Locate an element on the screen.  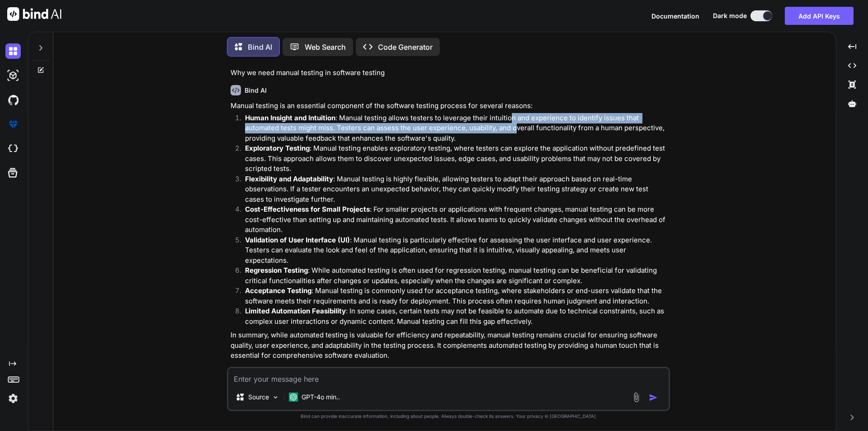
strong: Human Insight and Intuition is located at coordinates (290, 118).